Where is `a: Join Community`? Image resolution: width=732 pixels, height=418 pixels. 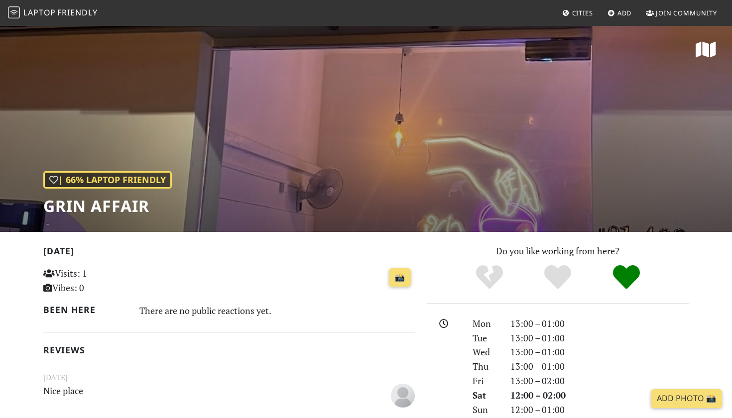
a: Join Community is located at coordinates (681, 13).